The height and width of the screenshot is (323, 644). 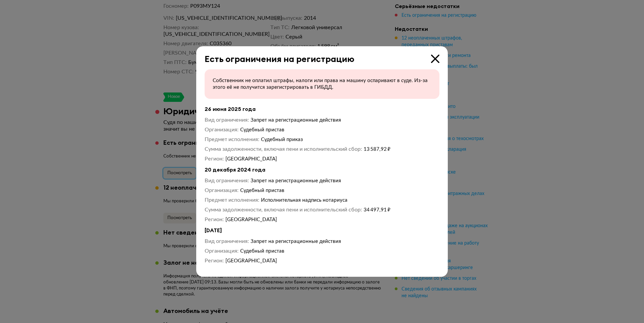 I want to click on span: 13 587,92 ₽, so click(x=377, y=149).